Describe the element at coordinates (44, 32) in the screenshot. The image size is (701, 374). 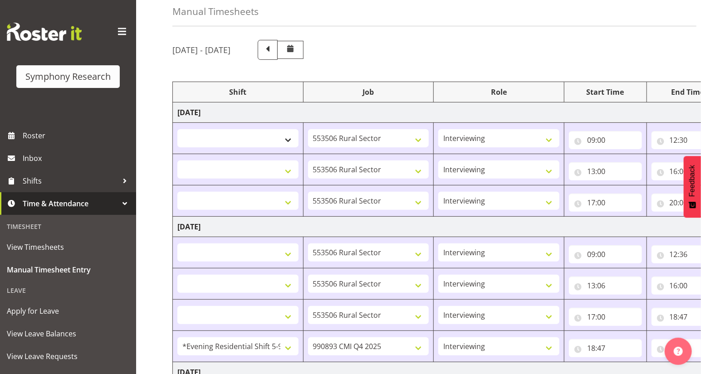
I see `img: Rosterit website logo` at that location.